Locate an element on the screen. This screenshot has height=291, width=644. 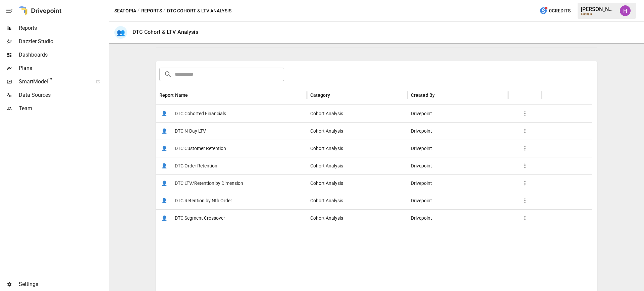
span: Reports is located at coordinates (63, 28).